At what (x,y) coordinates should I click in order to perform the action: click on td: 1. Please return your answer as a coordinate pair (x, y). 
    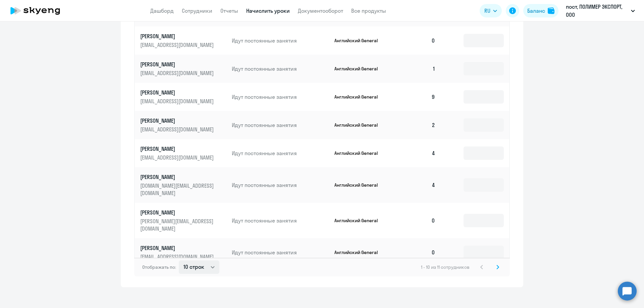
    Looking at the image, I should click on (417, 69).